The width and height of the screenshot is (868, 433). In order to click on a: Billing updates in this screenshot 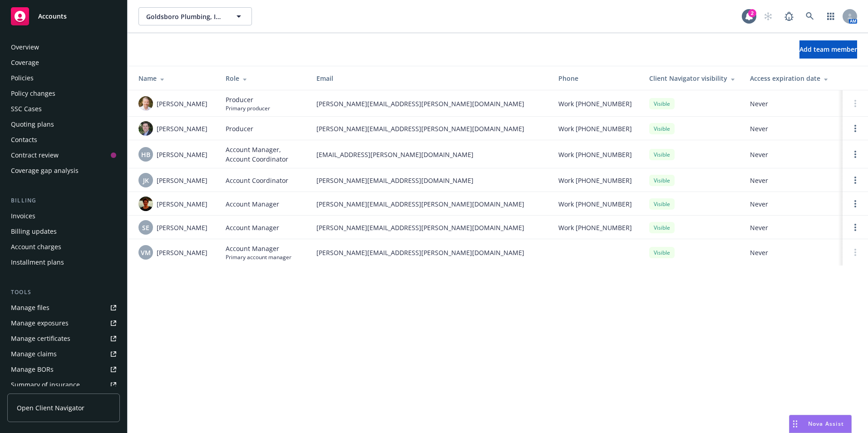, I will do `click(63, 231)`.